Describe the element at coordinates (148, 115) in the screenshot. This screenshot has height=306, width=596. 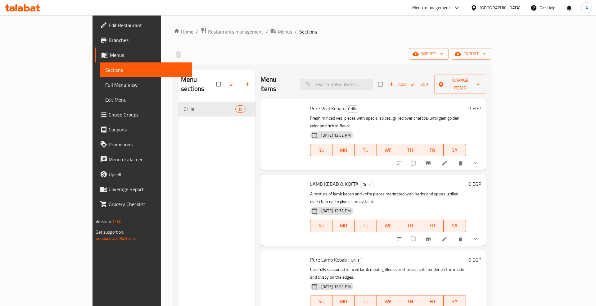
I see `span: Choice Groups` at that location.